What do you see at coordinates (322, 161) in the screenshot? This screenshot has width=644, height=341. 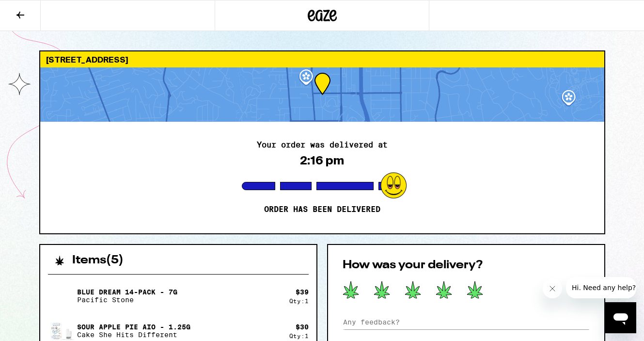 I see `div: 2:16 pm` at bounding box center [322, 161].